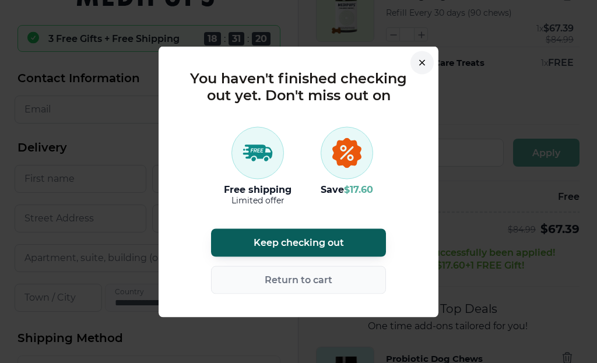 The width and height of the screenshot is (597, 363). Describe the element at coordinates (258, 200) in the screenshot. I see `h5: Limited offer` at that location.